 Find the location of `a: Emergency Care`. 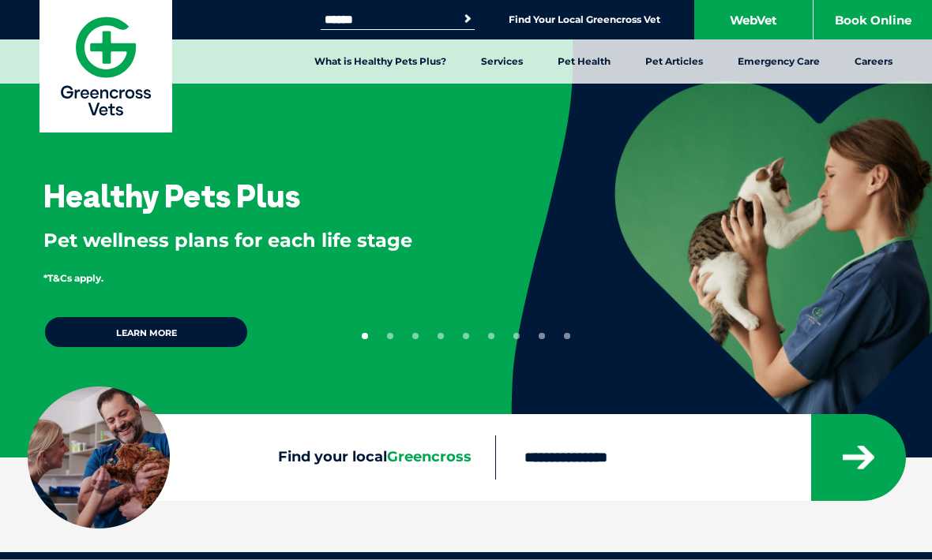

a: Emergency Care is located at coordinates (779, 61).